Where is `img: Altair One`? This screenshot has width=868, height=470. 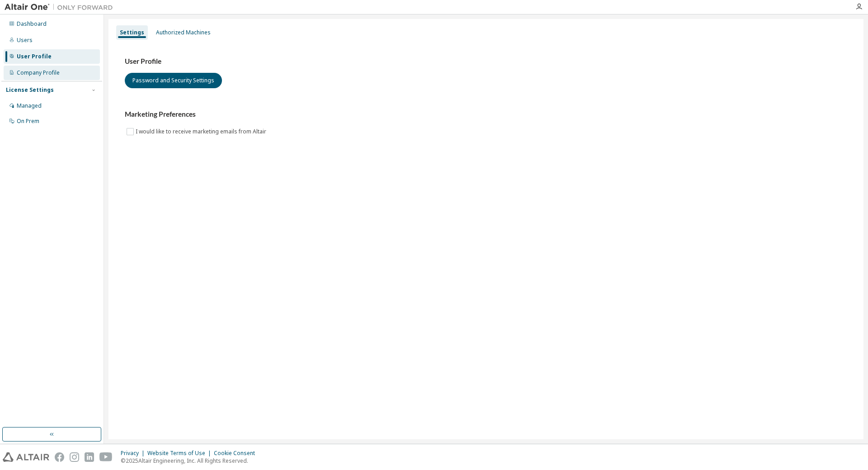
img: Altair One is located at coordinates (61, 8).